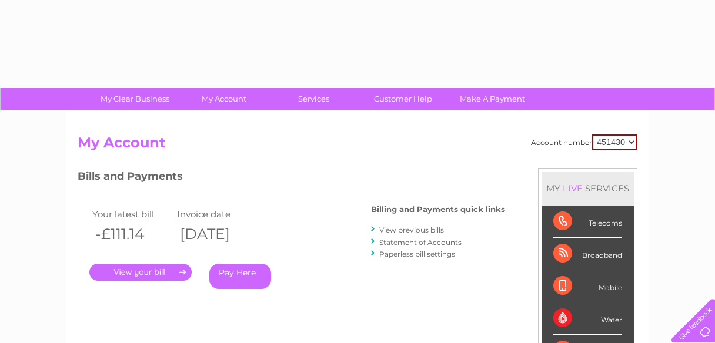 Image resolution: width=715 pixels, height=343 pixels. Describe the element at coordinates (411, 230) in the screenshot. I see `a: View previous bills` at that location.